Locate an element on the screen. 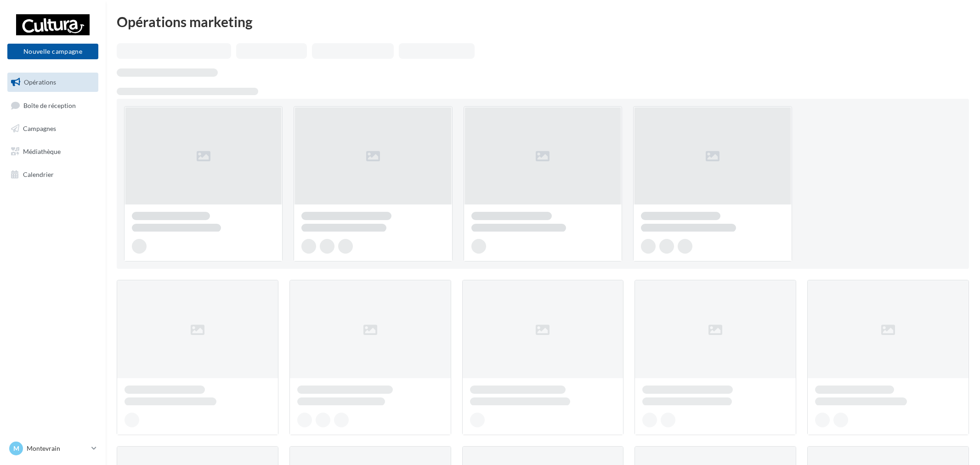 The image size is (980, 465). span: Boîte de réception is located at coordinates (50, 104).